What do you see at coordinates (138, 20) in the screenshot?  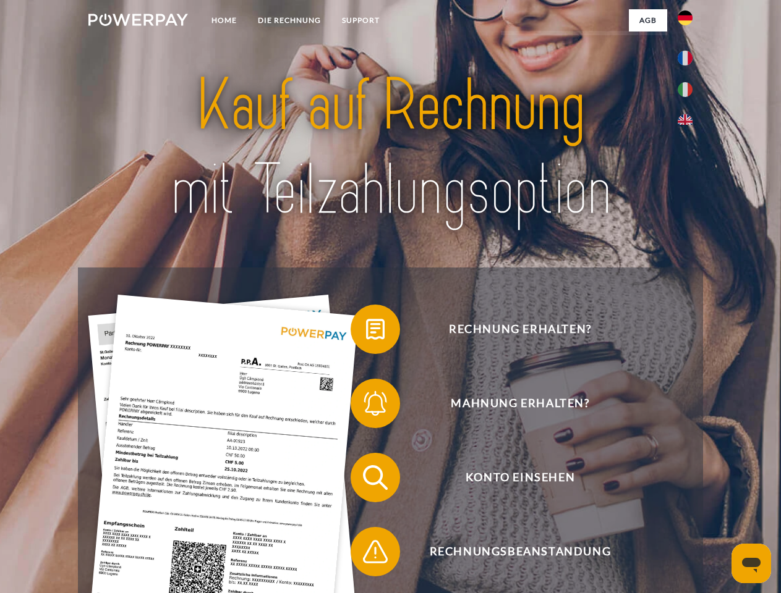 I see `img: logo-powerpay-white.svg` at bounding box center [138, 20].